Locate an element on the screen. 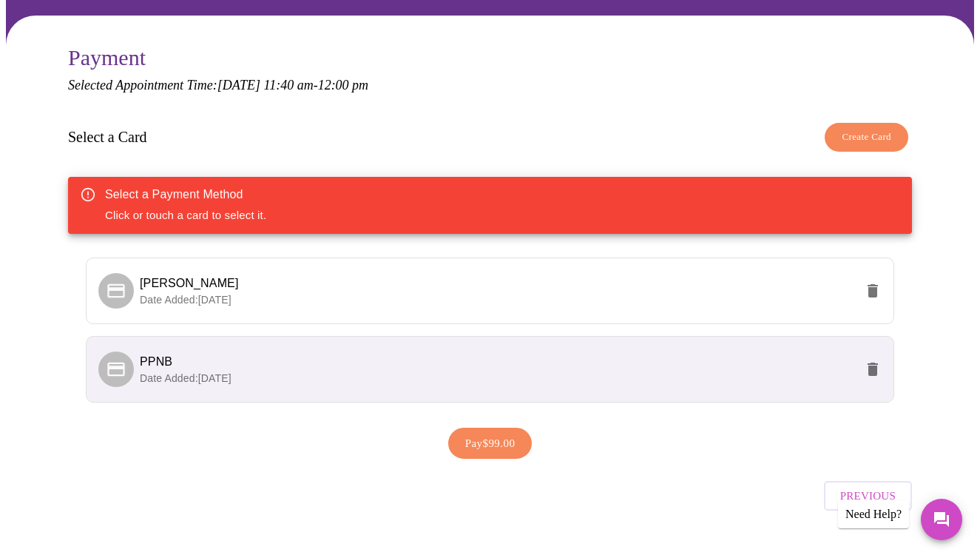 The height and width of the screenshot is (558, 980). button: Previous is located at coordinates (868, 496).